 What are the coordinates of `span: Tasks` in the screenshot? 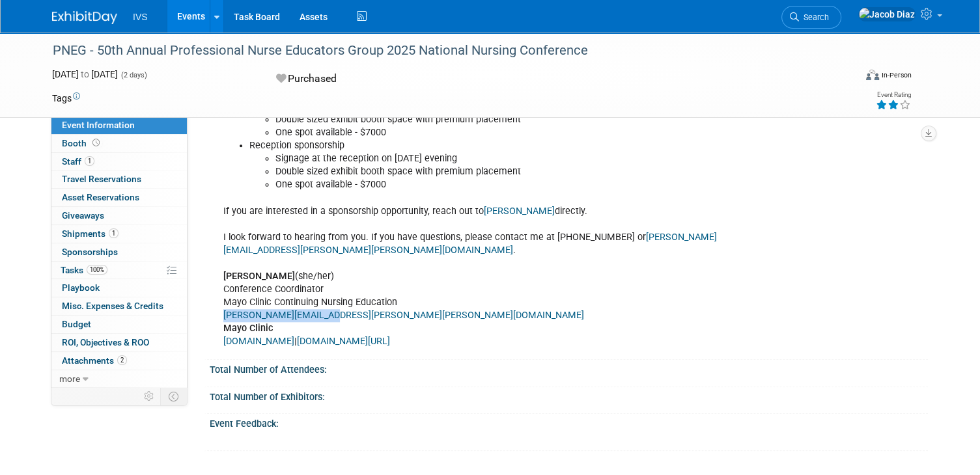 It's located at (84, 270).